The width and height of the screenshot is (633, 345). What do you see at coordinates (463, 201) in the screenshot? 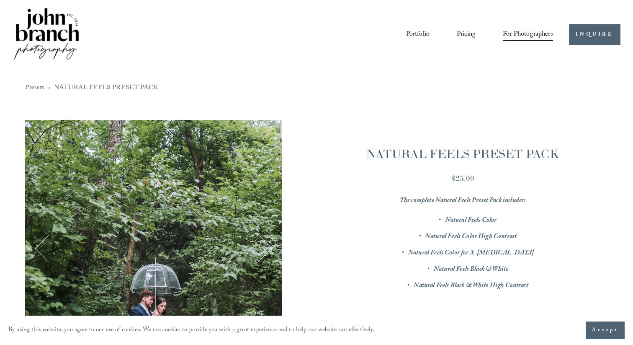
I see `em: The complete Natural Feels Preset Pack includes:` at bounding box center [463, 201].